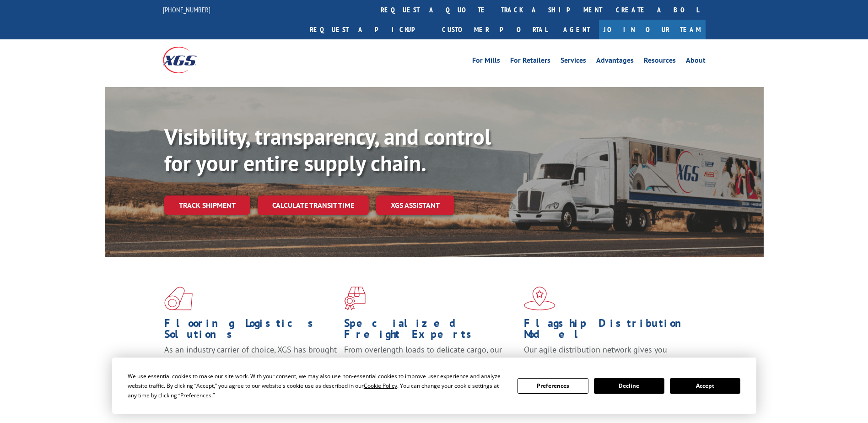 The height and width of the screenshot is (423, 868). Describe the element at coordinates (368, 29) in the screenshot. I see `a: Request a pickup` at that location.